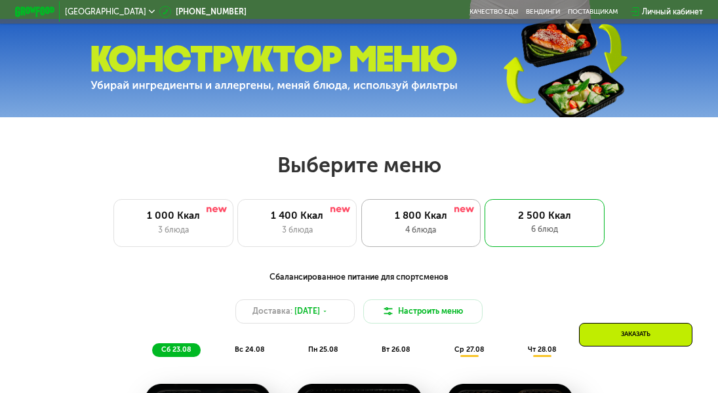  I want to click on div: 4 блюда, so click(421, 230).